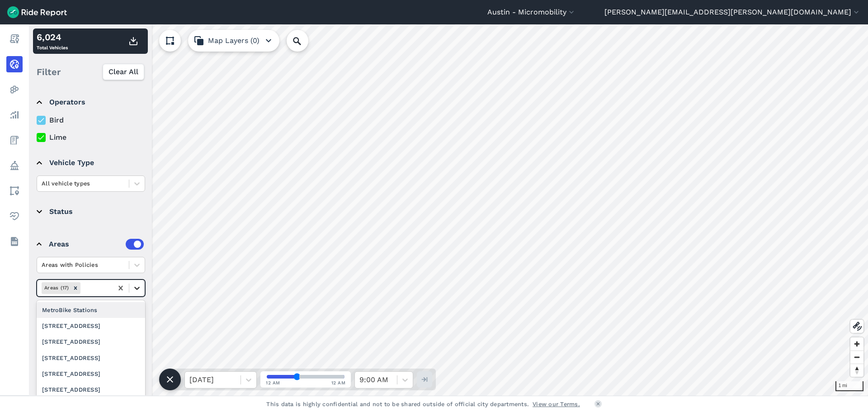 This screenshot has height=412, width=868. What do you see at coordinates (96, 244) in the screenshot?
I see `div: Areas` at bounding box center [96, 244].